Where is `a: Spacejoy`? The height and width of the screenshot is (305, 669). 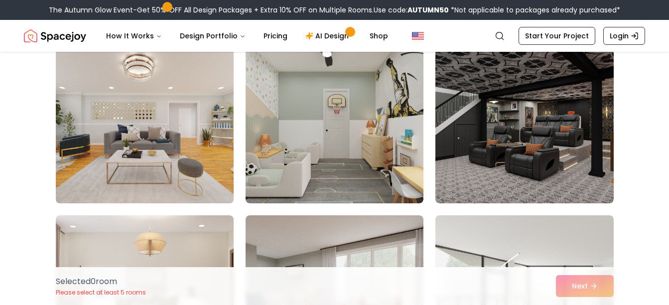 a: Spacejoy is located at coordinates (55, 36).